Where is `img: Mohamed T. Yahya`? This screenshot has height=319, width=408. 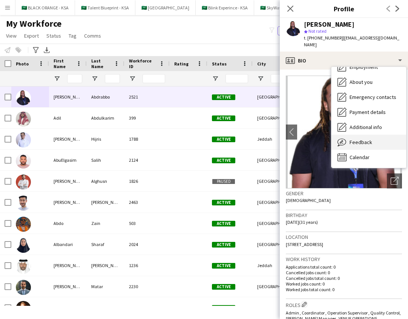 img: Mohamed T. Yahya is located at coordinates (23, 267).